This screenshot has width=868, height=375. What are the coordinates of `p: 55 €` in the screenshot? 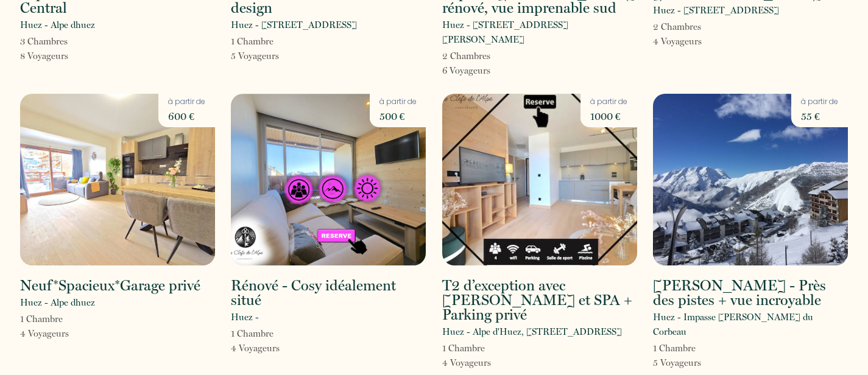 It's located at (819, 117).